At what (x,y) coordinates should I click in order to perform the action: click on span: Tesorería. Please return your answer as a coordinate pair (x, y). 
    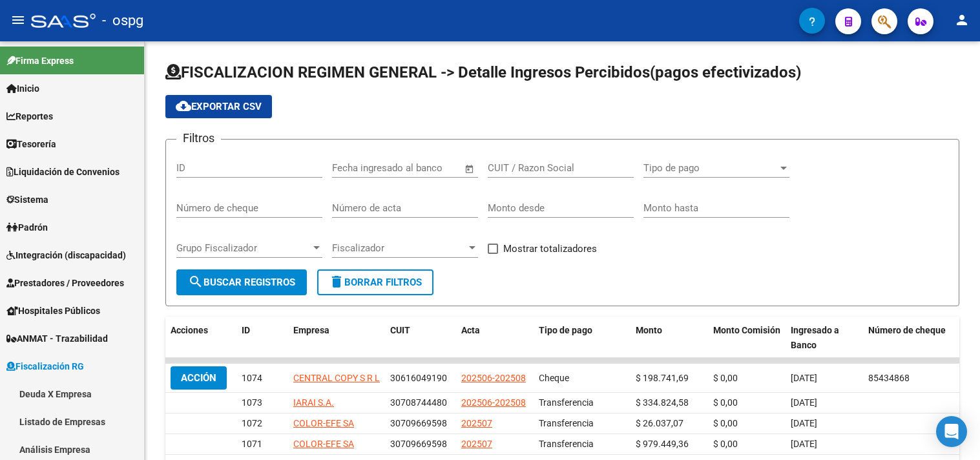
    Looking at the image, I should click on (31, 144).